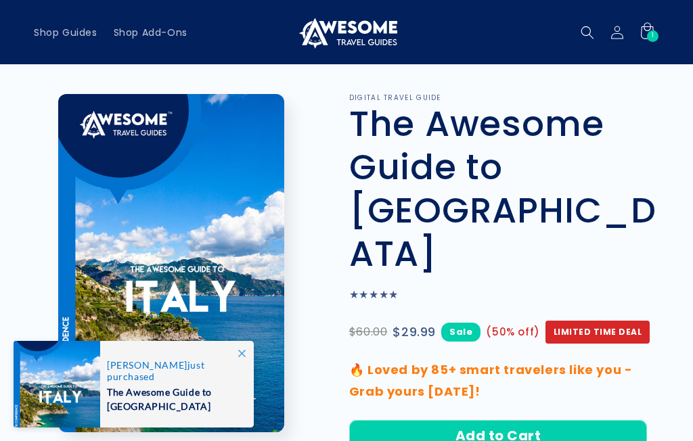 The height and width of the screenshot is (441, 693). I want to click on span: Shop Guides, so click(66, 33).